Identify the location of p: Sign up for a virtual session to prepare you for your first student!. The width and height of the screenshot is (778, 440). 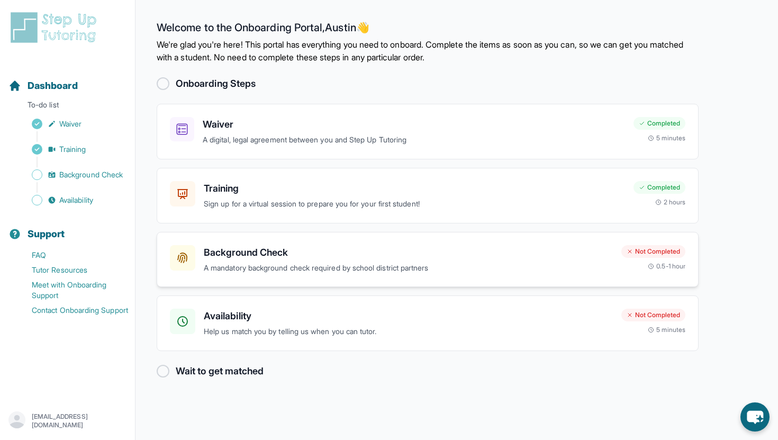
(414, 204).